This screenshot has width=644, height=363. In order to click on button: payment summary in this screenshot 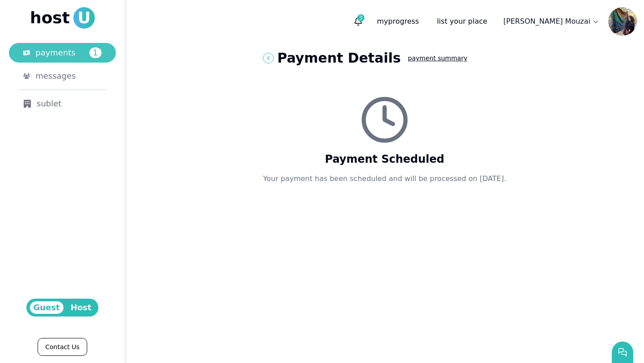, I will do `click(437, 58)`.